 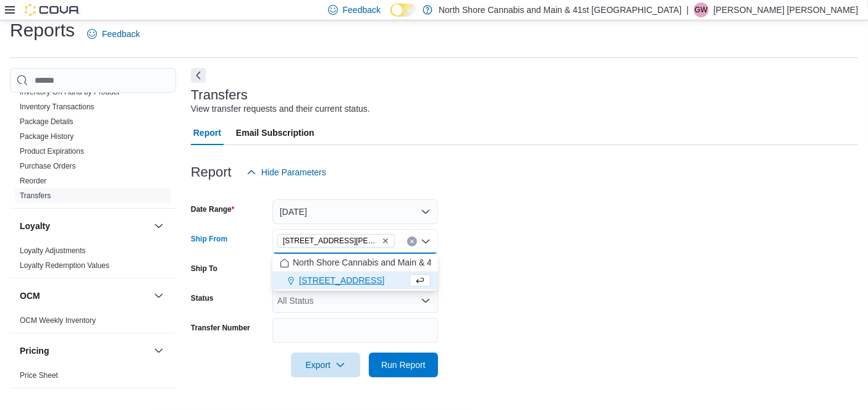 What do you see at coordinates (92, 261) in the screenshot?
I see `div: Loyalty` at bounding box center [92, 261].